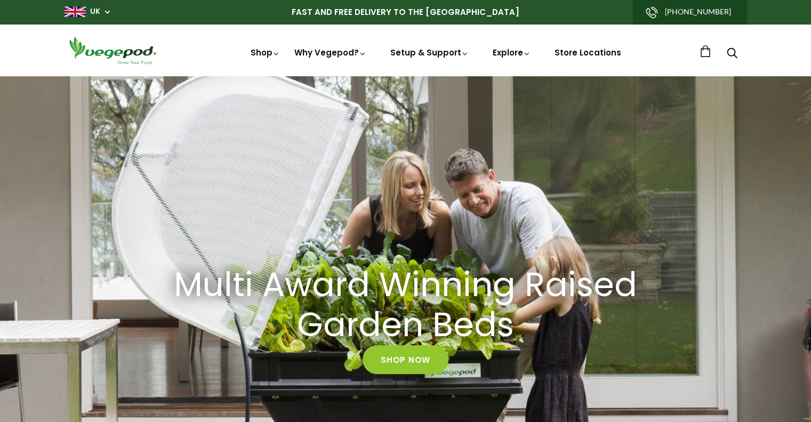 The height and width of the screenshot is (422, 811). I want to click on a: Store Locations, so click(587, 52).